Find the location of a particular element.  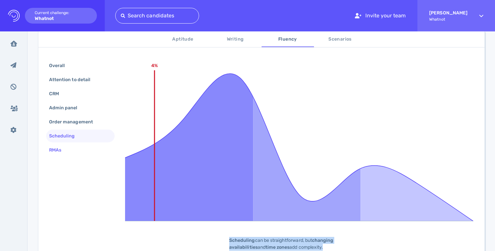

div: Attention to detail is located at coordinates (73, 80).